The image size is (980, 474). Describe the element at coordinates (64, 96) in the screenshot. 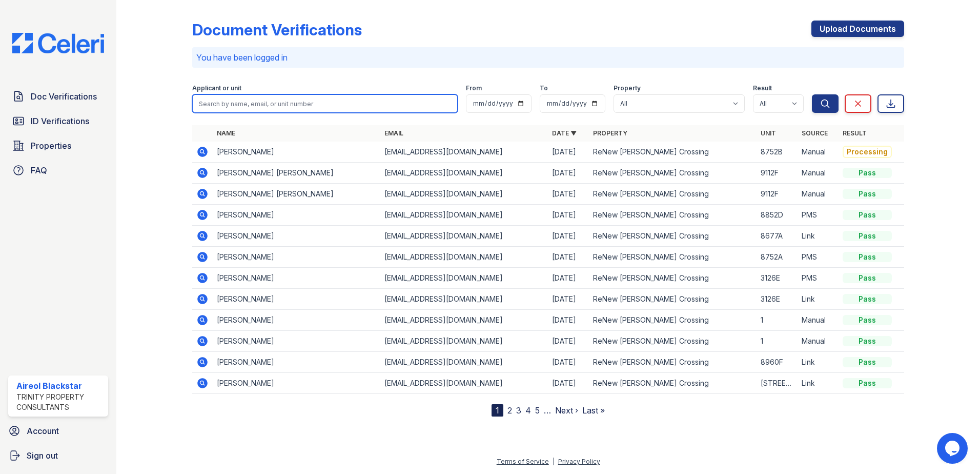

I see `span: Doc Verifications` at that location.